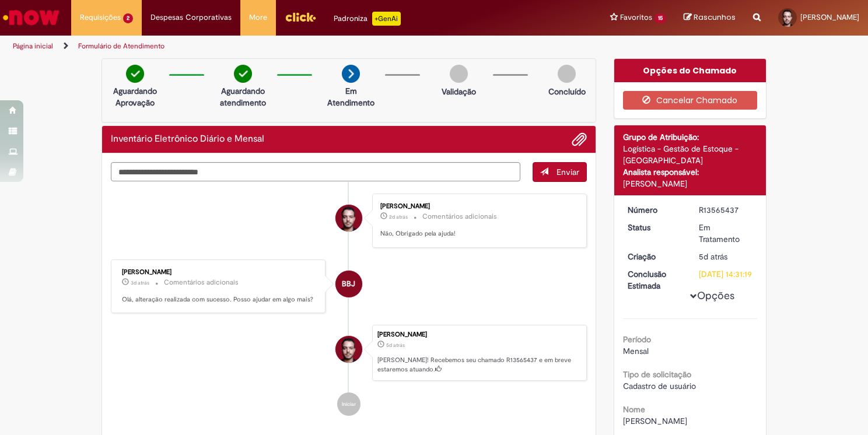 The image size is (868, 435). Describe the element at coordinates (398, 217) in the screenshot. I see `time: 27/09/2025 12:35:13` at that location.